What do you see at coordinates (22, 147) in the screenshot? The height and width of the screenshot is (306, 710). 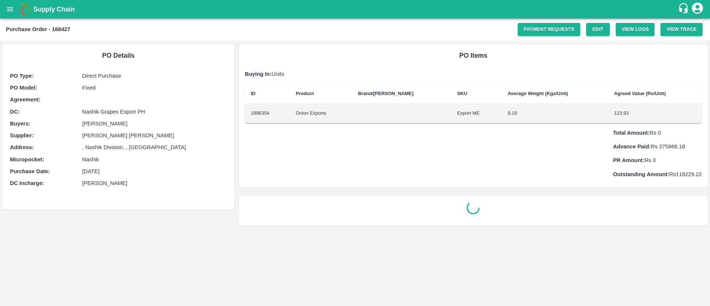 I see `b: Address :` at bounding box center [22, 147].